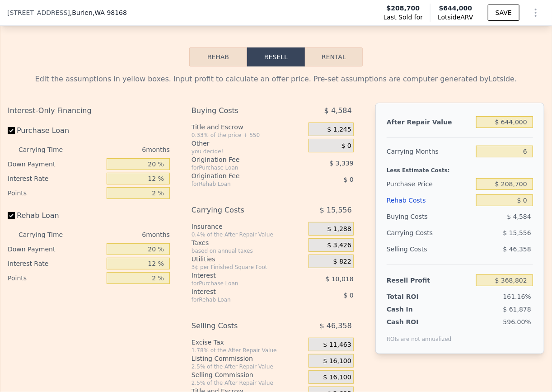  What do you see at coordinates (11, 215) in the screenshot?
I see `input: Rehab Loan` at bounding box center [11, 215].